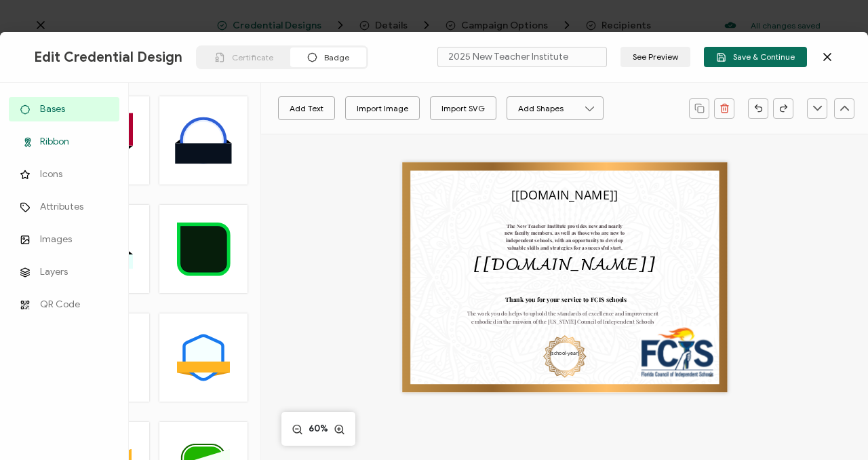 This screenshot has height=460, width=868. What do you see at coordinates (64, 142) in the screenshot?
I see `a: Ribbon` at bounding box center [64, 142].